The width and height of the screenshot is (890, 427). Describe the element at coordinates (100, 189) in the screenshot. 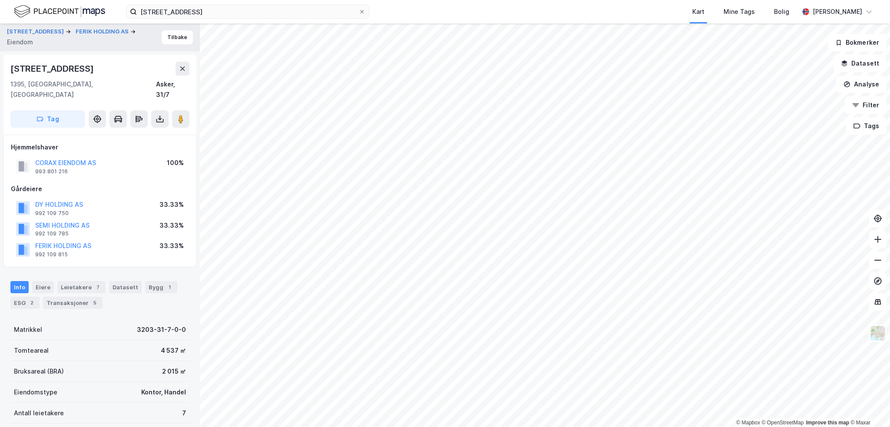

I see `div: Gårdeiere` at that location.